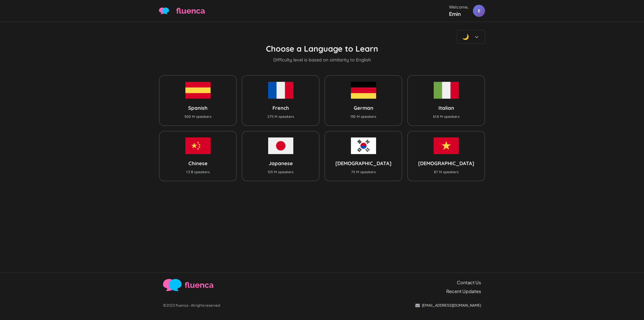 This screenshot has height=320, width=644. Describe the element at coordinates (322, 49) in the screenshot. I see `h1: Choose a Language to Learn` at that location.